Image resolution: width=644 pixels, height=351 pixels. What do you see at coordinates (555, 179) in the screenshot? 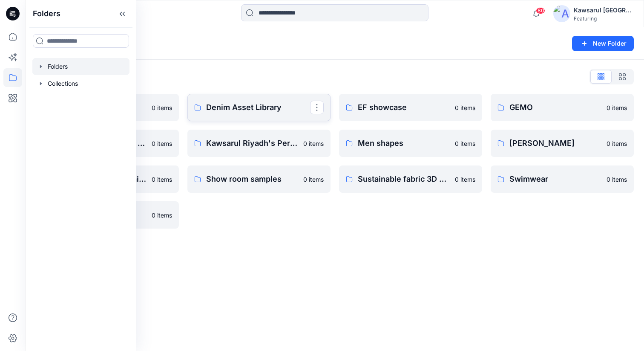
I see `p: Swimwear` at bounding box center [555, 179].